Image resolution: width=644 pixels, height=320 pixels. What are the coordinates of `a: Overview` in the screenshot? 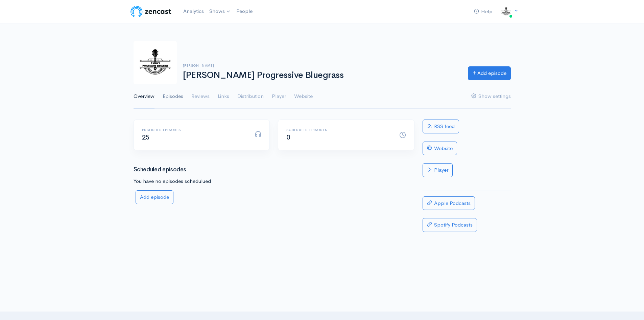 It's located at (144, 97).